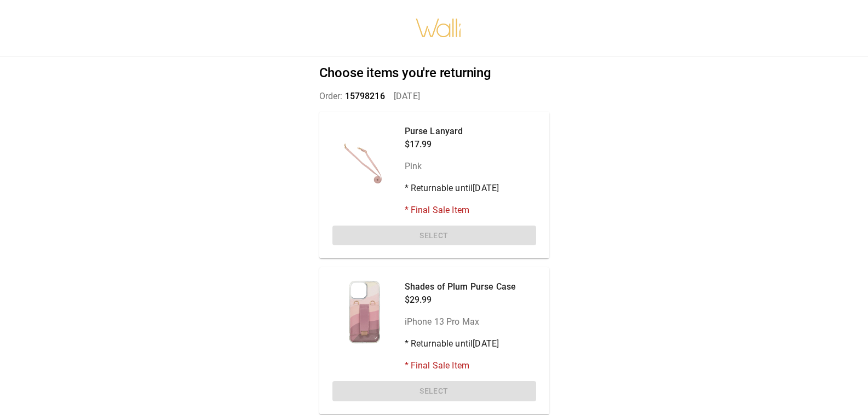 Image resolution: width=868 pixels, height=415 pixels. Describe the element at coordinates (439, 28) in the screenshot. I see `img: walli-inc.myshopify.com` at that location.